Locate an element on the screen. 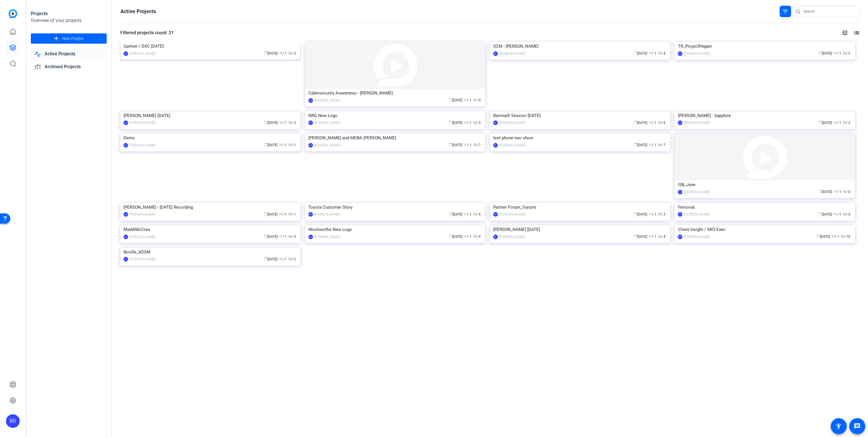 This screenshot has width=868, height=437. div: Overview of your projects is located at coordinates (68, 21).